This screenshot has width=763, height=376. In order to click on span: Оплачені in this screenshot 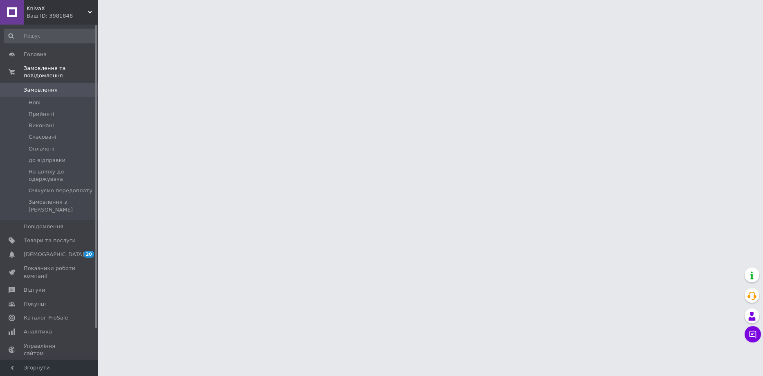, I will do `click(41, 149)`.